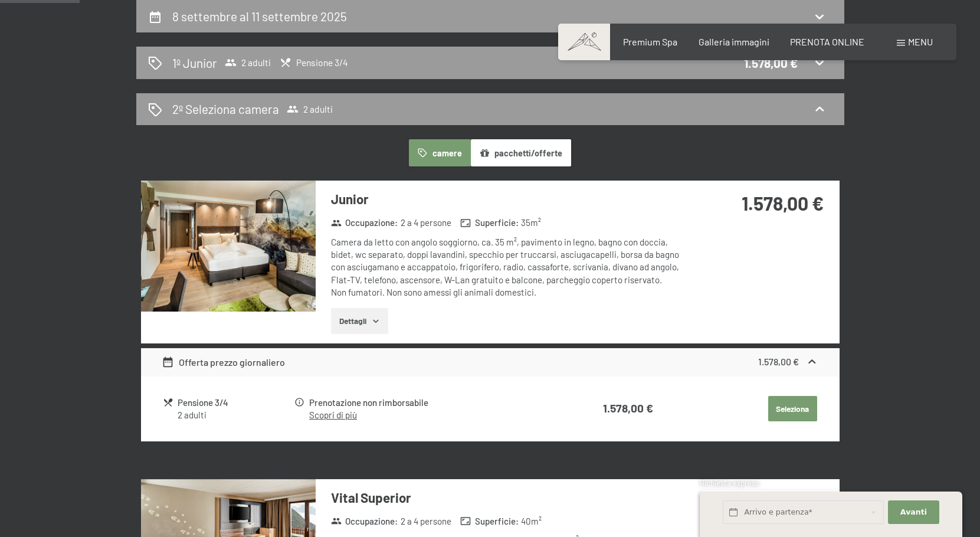 The image size is (980, 537). I want to click on span: Richiesta express, so click(730, 483).